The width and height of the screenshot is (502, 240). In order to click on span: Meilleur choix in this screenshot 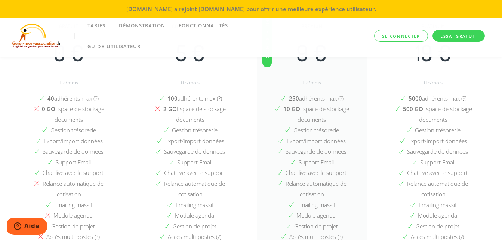, I will do `click(267, 39)`.